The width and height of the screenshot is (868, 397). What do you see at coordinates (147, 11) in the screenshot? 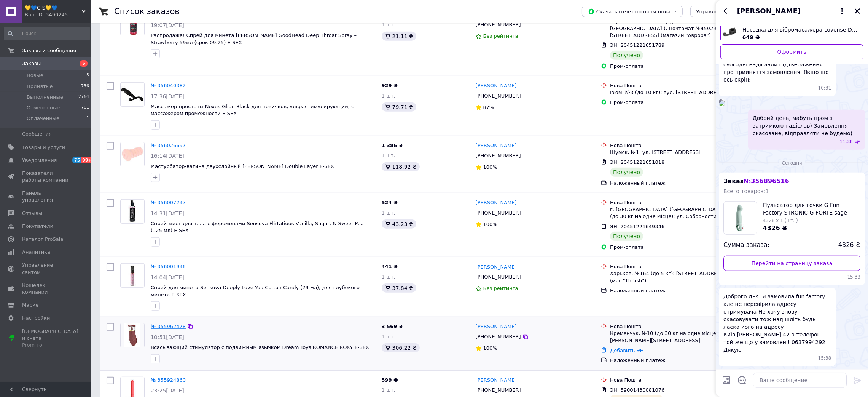
I see `h1: Список заказов` at bounding box center [147, 11].